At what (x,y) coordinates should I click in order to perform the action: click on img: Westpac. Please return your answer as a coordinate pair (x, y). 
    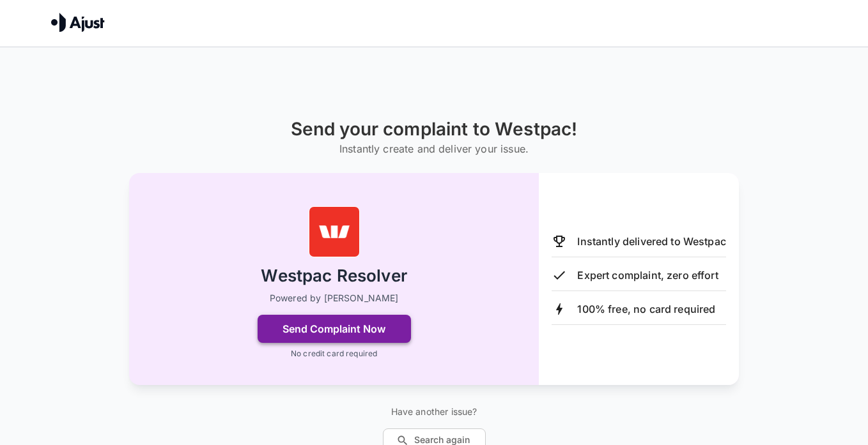
    Looking at the image, I should click on (334, 232).